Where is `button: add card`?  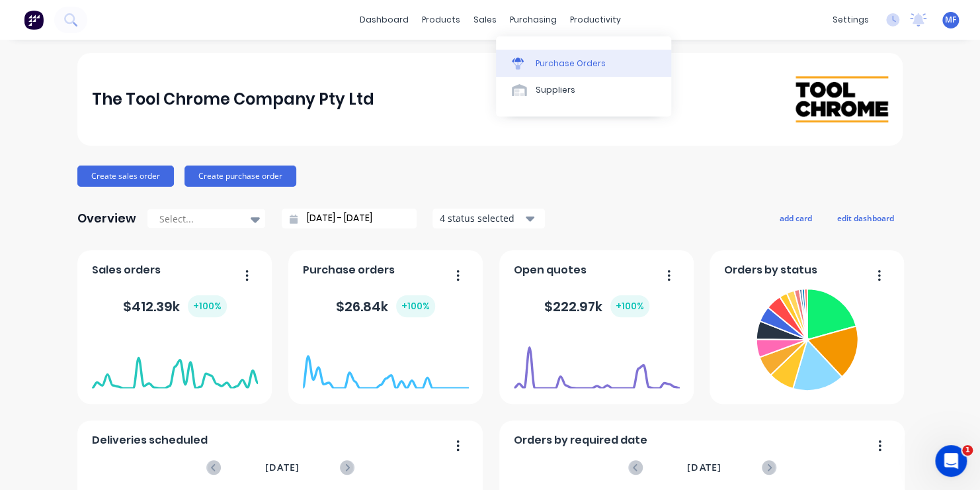
button: add card is located at coordinates (795, 218).